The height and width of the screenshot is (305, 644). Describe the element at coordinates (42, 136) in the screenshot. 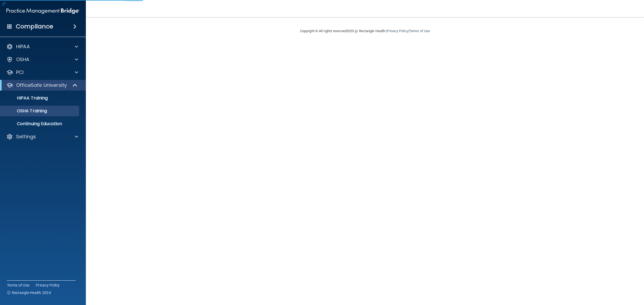

I see `a: Settings` at that location.